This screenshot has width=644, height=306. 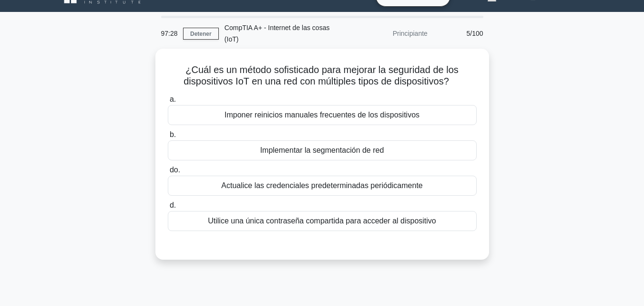 I want to click on font: 5/100, so click(x=474, y=33).